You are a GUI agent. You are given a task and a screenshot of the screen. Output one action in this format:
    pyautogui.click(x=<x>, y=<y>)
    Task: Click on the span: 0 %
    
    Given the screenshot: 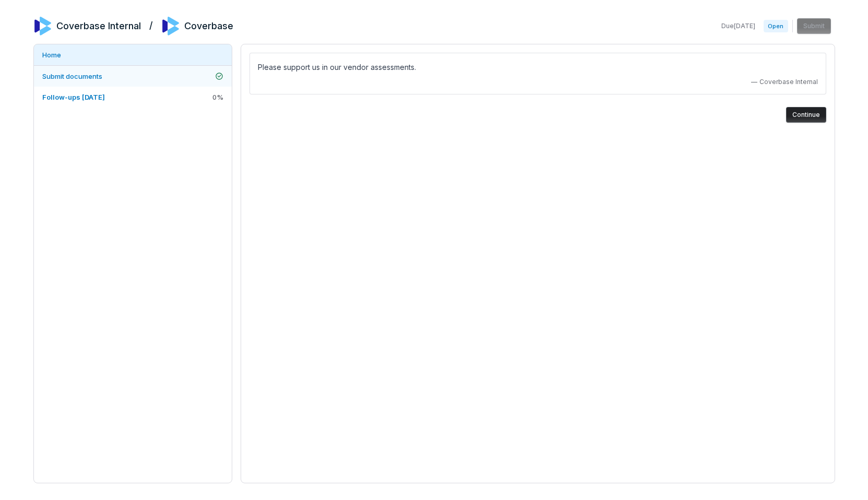 What is the action you would take?
    pyautogui.click(x=217, y=97)
    